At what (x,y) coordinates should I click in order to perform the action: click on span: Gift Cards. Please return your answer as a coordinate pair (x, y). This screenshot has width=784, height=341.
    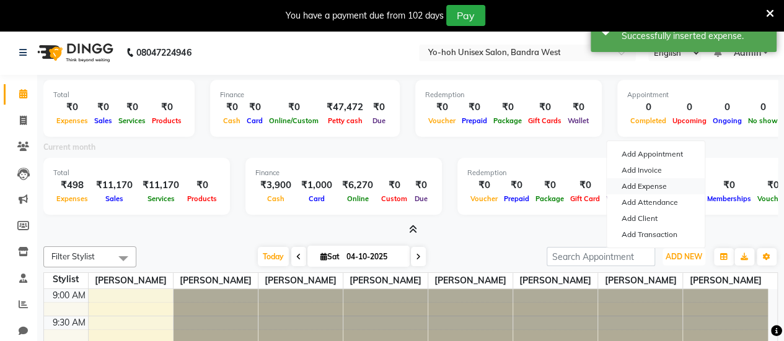
    Looking at the image, I should click on (545, 121).